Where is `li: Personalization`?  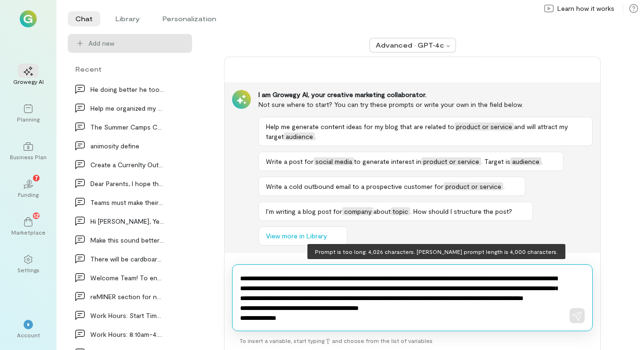
li: Personalization is located at coordinates (189, 19).